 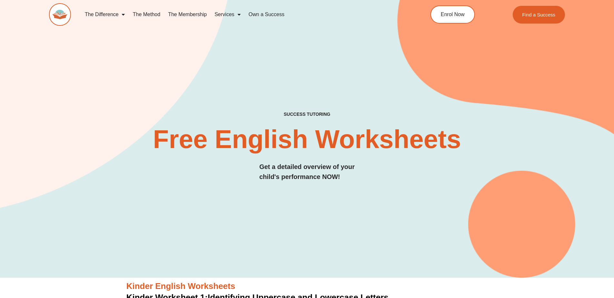 What do you see at coordinates (266, 15) in the screenshot?
I see `a: Own a Success` at bounding box center [266, 15].